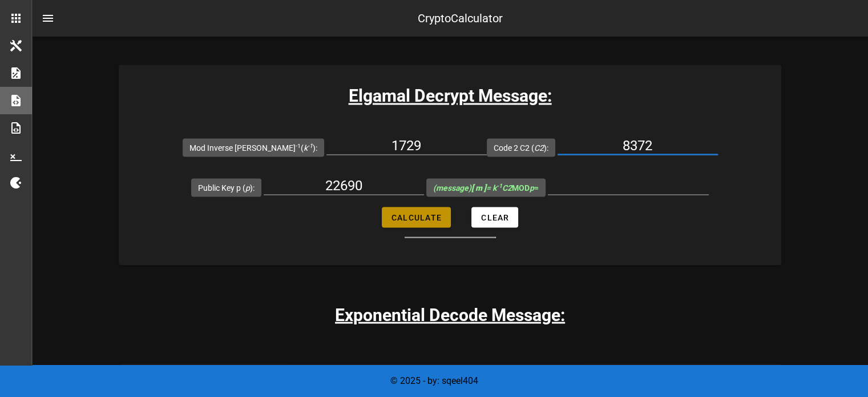 The height and width of the screenshot is (397, 868). Describe the element at coordinates (486, 188) in the screenshot. I see `span: MOD =` at that location.